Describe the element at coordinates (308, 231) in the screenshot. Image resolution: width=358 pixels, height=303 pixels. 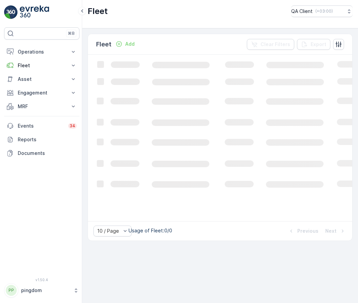
I see `p: Previous` at that location.